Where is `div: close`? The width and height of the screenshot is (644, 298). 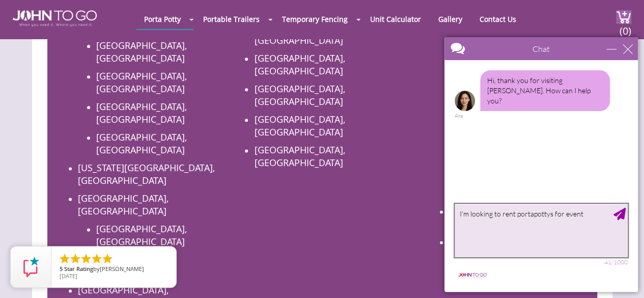
div: close is located at coordinates (189, 18).